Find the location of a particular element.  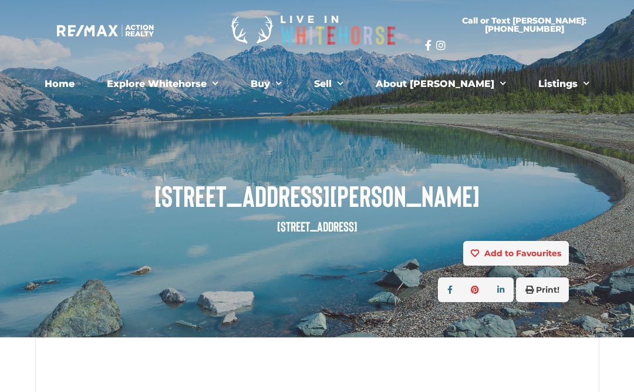

a: Sell is located at coordinates (329, 84).